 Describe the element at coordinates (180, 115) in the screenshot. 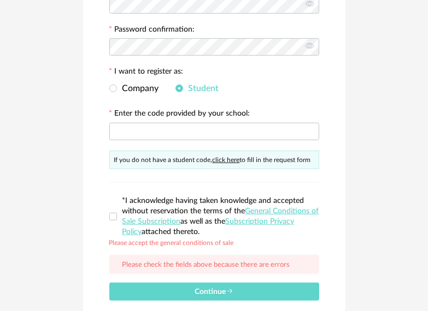

I see `label: Enter the code provided by your school:` at that location.